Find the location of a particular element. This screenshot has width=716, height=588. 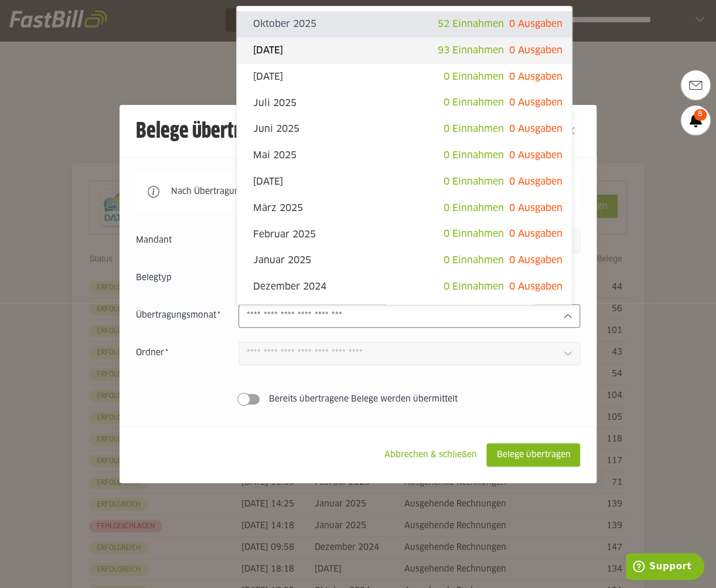

span: 93 Einnahmen is located at coordinates (471, 50).